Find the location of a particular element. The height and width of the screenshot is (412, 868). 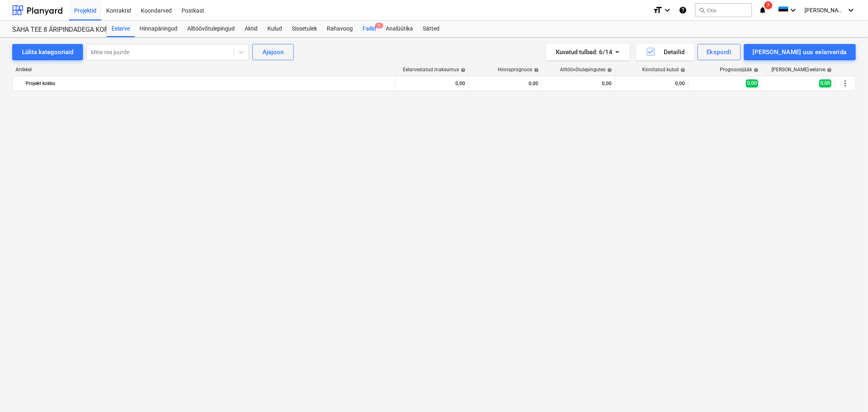

div: Artikkel is located at coordinates (204, 70).